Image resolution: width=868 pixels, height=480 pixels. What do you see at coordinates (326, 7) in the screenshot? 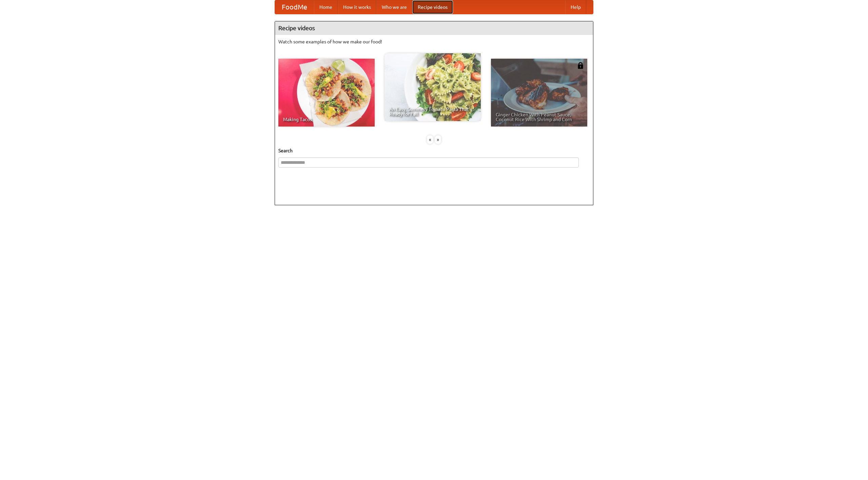
I see `a: Home` at bounding box center [326, 7].